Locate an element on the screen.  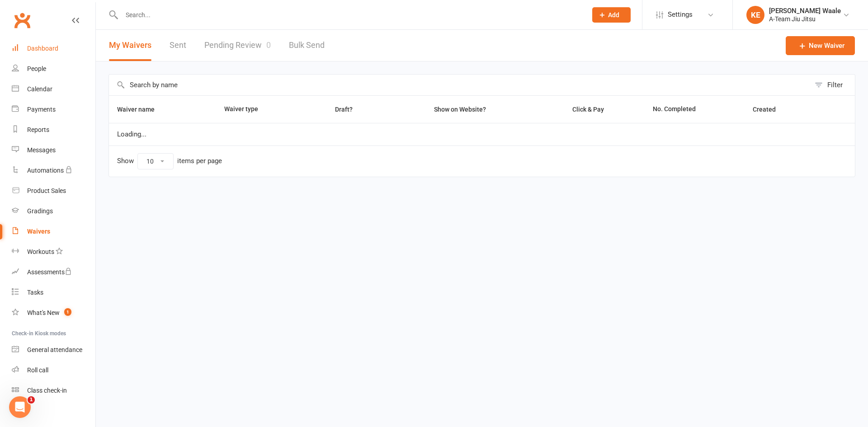
span: Add is located at coordinates (613, 15).